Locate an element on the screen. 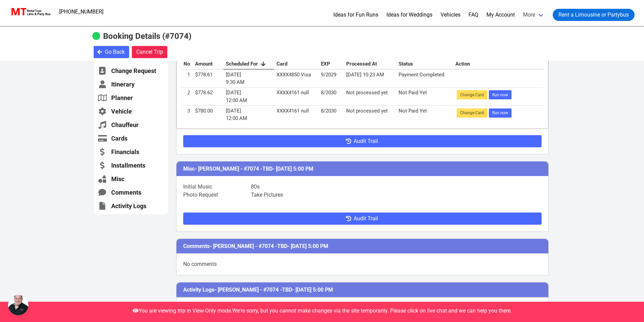  a: Planner is located at coordinates (131, 98).